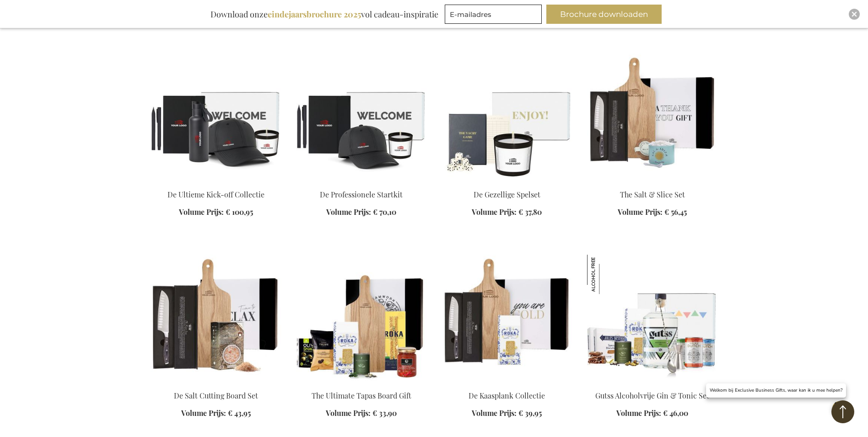  What do you see at coordinates (854, 14) in the screenshot?
I see `div: Close` at bounding box center [854, 14].